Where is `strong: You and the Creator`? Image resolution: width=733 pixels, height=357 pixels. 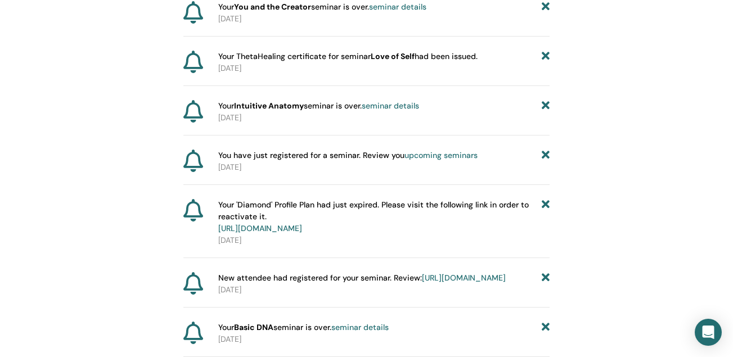
strong: You and the Creator is located at coordinates (272, 7).